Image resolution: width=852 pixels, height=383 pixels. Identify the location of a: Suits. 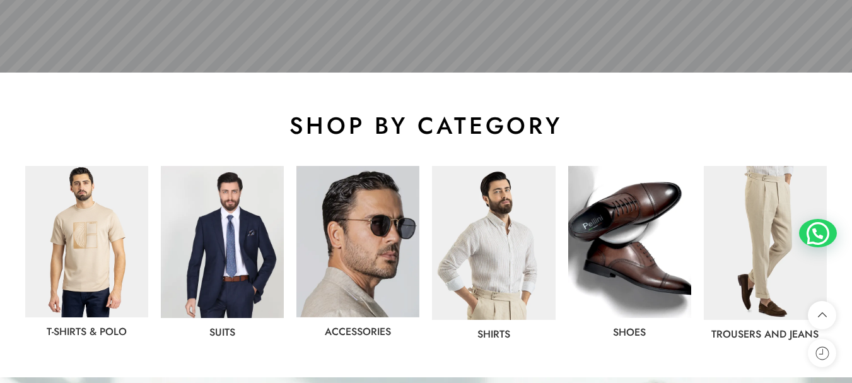
(222, 332).